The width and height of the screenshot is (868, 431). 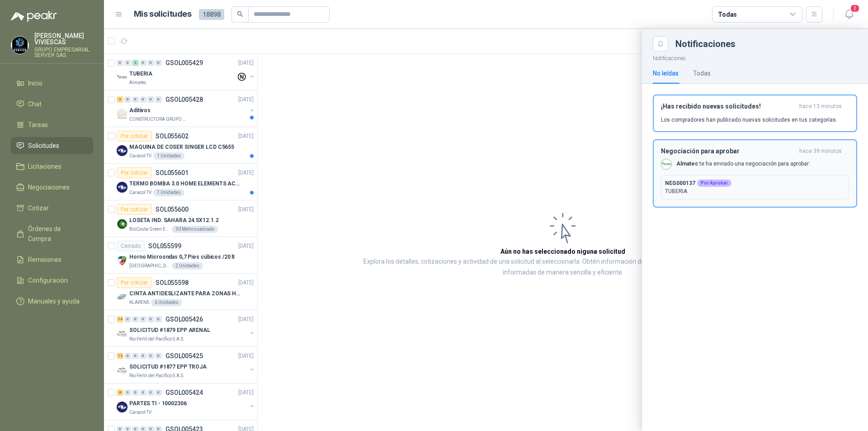 What do you see at coordinates (54, 301) in the screenshot?
I see `span: Manuales y ayuda` at bounding box center [54, 301].